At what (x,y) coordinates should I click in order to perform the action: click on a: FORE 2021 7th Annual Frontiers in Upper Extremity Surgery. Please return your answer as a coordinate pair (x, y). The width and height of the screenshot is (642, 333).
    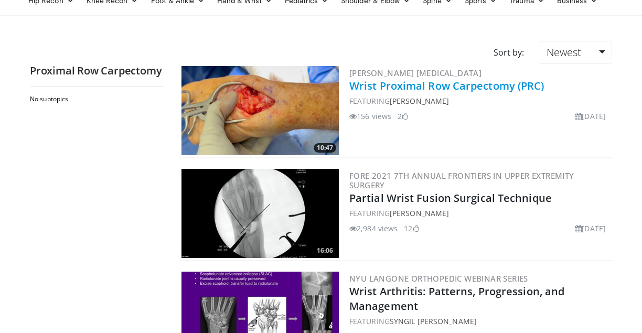
    Looking at the image, I should click on (461, 180).